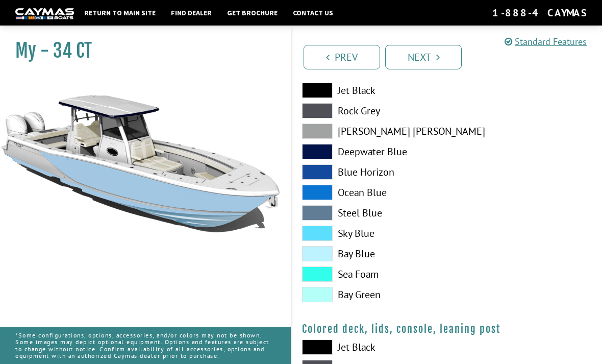 The image size is (602, 364). Describe the element at coordinates (369, 254) in the screenshot. I see `label: Bay Blue` at that location.